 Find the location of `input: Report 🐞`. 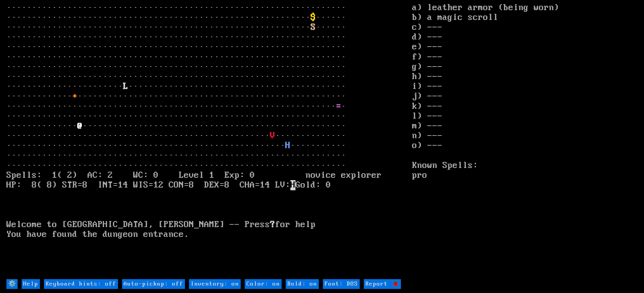

input: Report 🐞 is located at coordinates (382, 284).